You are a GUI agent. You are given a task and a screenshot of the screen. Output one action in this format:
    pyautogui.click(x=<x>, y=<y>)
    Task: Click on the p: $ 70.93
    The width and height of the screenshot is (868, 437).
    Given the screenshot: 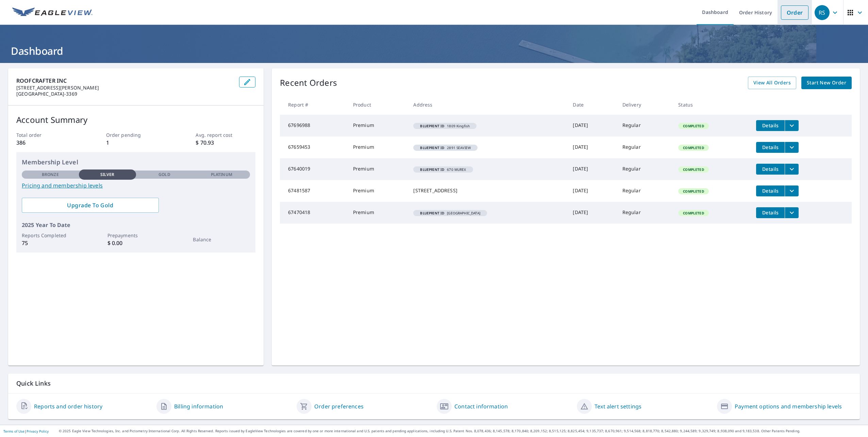 What is the action you would take?
    pyautogui.click(x=226, y=143)
    